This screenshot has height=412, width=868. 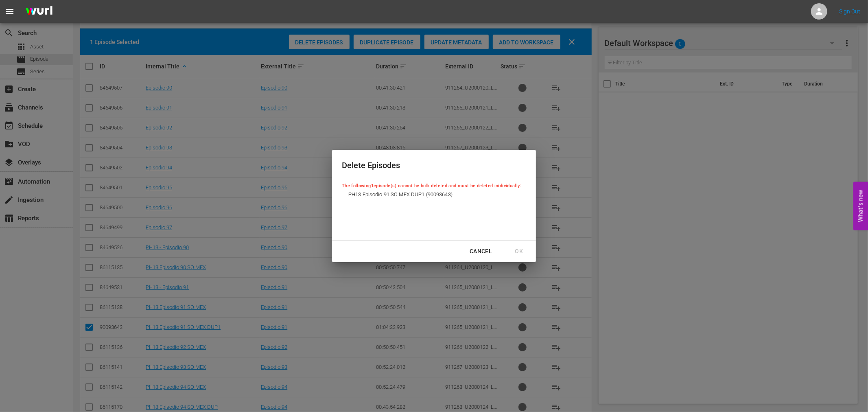 I want to click on div: Cancel, so click(x=480, y=251).